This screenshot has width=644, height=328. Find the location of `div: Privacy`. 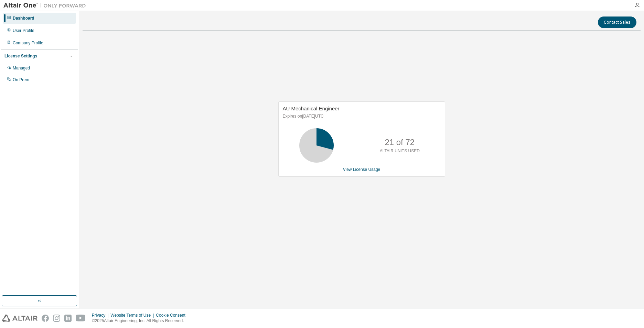

div: Privacy is located at coordinates (101, 315).